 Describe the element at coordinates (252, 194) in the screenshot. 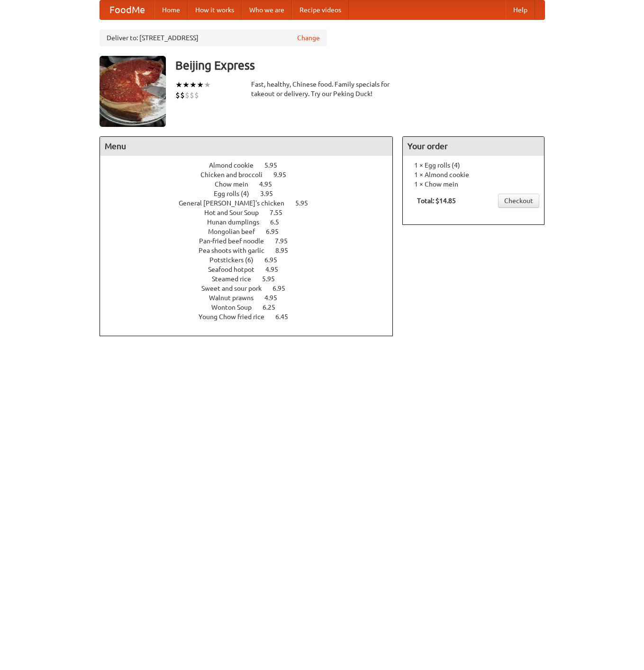

I see `a: Egg rolls (4) 3.95` at that location.